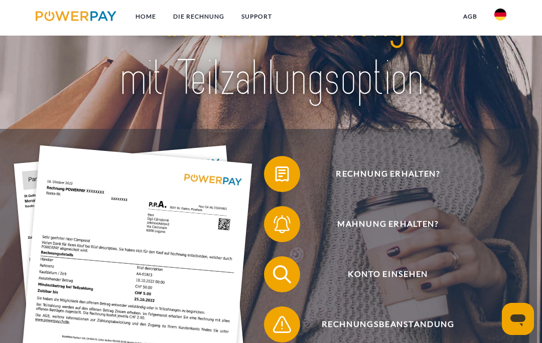 This screenshot has width=542, height=343. What do you see at coordinates (381, 174) in the screenshot?
I see `a: Rechnung erhalten?` at bounding box center [381, 174].